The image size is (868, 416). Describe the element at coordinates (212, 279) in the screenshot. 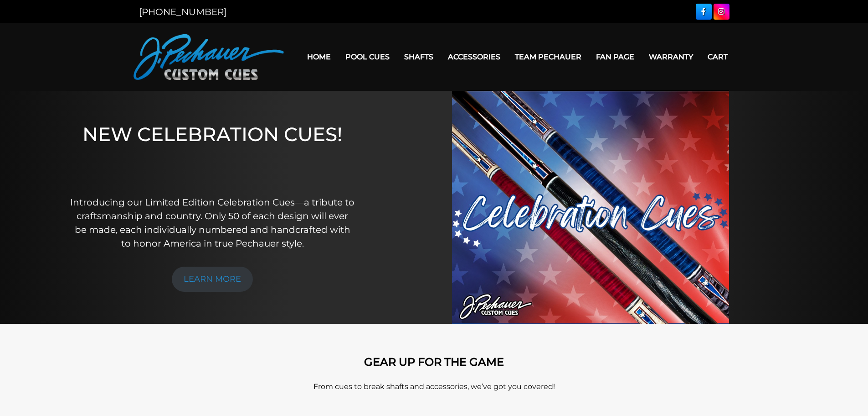

I see `a: LEARN MORE` at that location.